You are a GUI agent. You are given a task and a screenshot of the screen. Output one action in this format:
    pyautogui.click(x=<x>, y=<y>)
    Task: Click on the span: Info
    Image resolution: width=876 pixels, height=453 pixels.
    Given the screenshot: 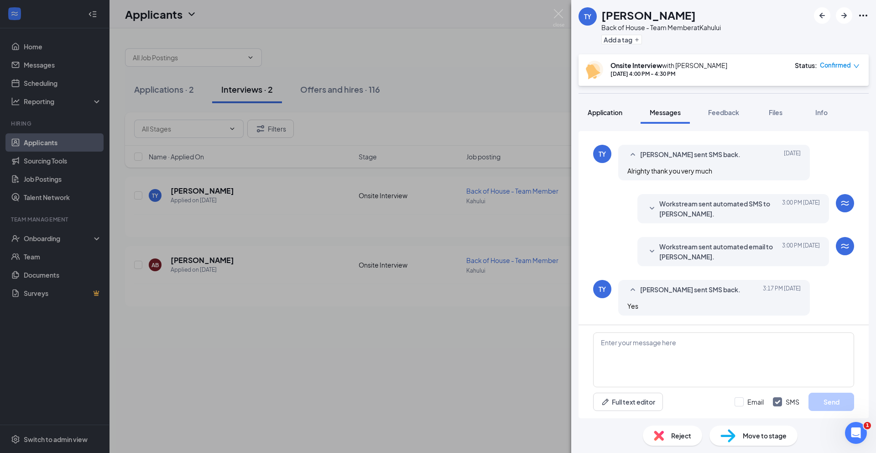 What is the action you would take?
    pyautogui.click(x=821, y=112)
    